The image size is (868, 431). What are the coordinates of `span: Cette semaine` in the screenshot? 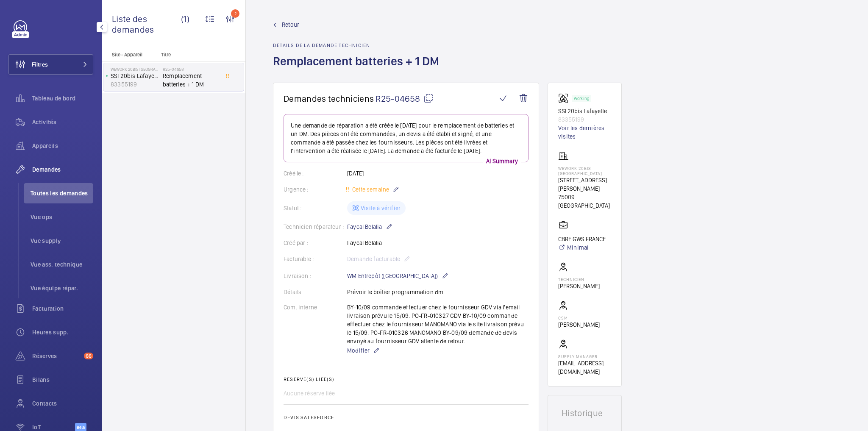 It's located at (370, 189).